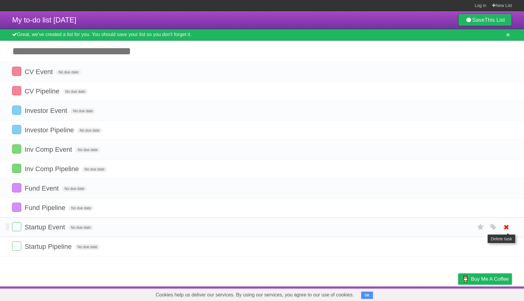  I want to click on a: Privacy, so click(458, 293).